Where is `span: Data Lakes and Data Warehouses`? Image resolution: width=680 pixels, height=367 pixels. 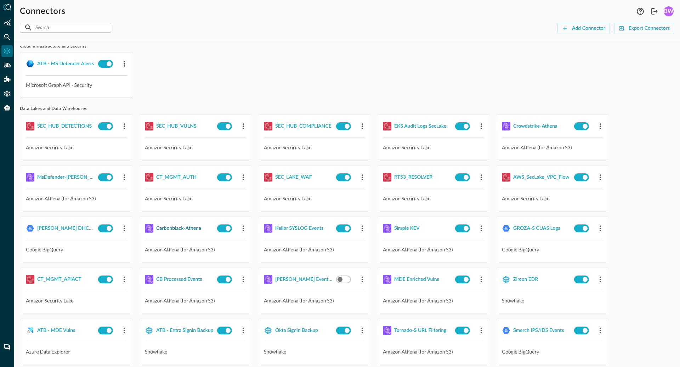 span: Data Lakes and Data Warehouses is located at coordinates (347, 109).